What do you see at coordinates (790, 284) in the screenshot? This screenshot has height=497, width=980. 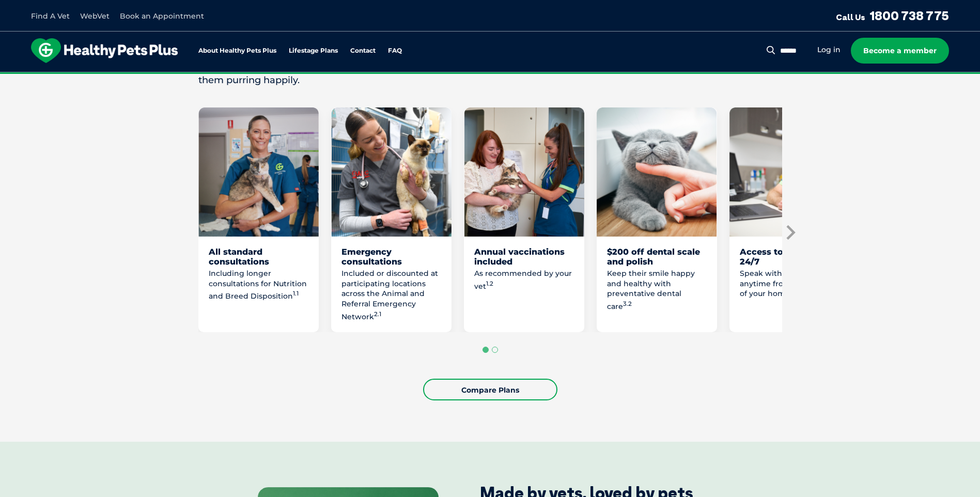 I see `p: Speak with a qualified vet anytime from the comfort of your home` at bounding box center [790, 284].